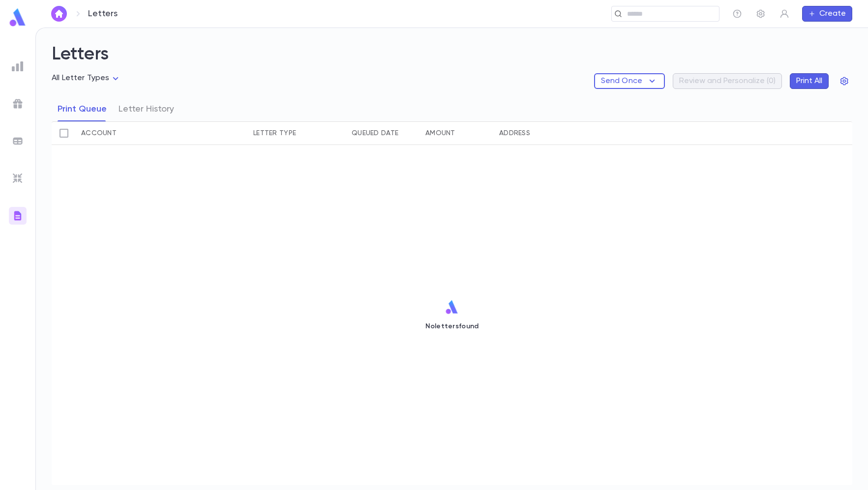 The width and height of the screenshot is (868, 490). What do you see at coordinates (18, 216) in the screenshot?
I see `img: letters_gradient.3eab1cb48f695cfc331407e3924562ea.svg` at bounding box center [18, 216].